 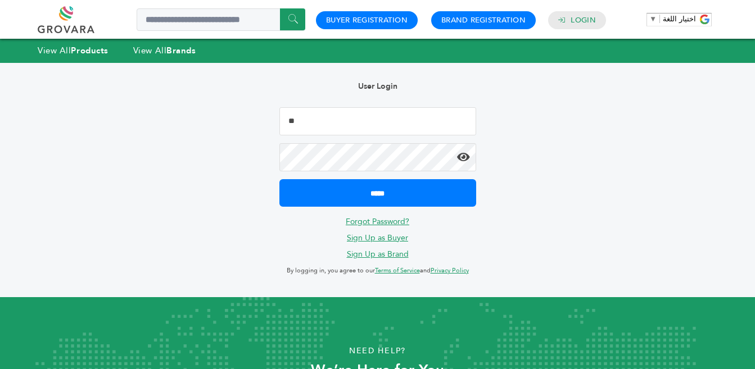 What do you see at coordinates (221, 20) in the screenshot?
I see `input: Search a product or brand...` at bounding box center [221, 20].